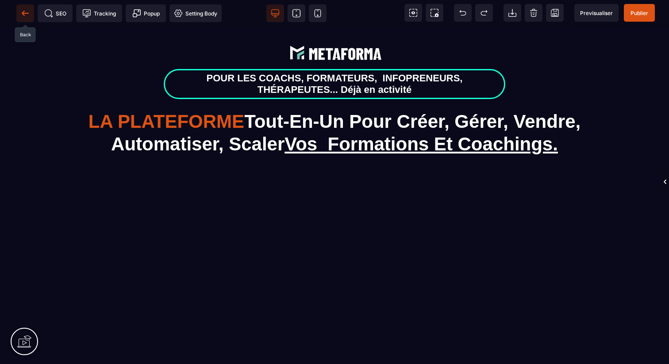 This screenshot has height=364, width=669. Describe the element at coordinates (166, 95) in the screenshot. I see `span: LA PLATEFORME` at that location.